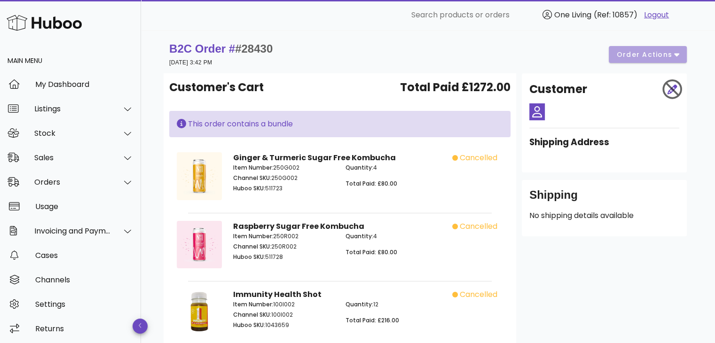 This screenshot has height=343, width=715. What do you see at coordinates (604, 216) in the screenshot?
I see `p: No shipping details available` at bounding box center [604, 216].